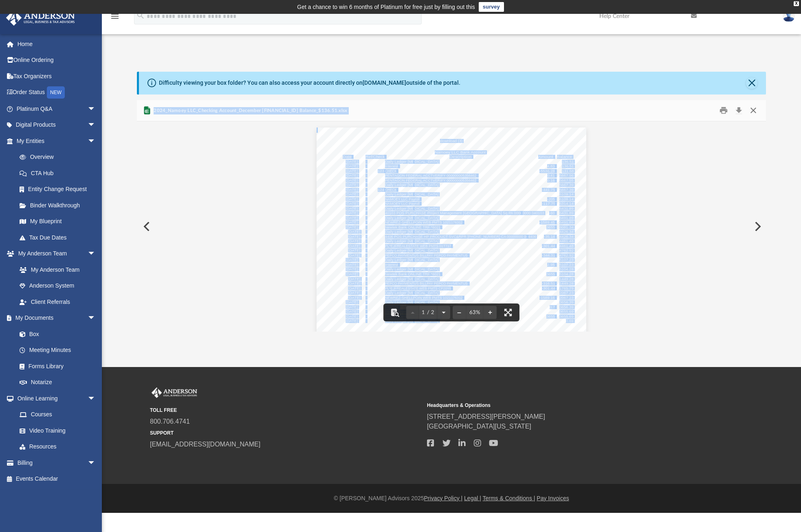 The width and height of the screenshot is (801, 532). Describe the element at coordinates (57, 44) in the screenshot. I see `a: Home` at that location.